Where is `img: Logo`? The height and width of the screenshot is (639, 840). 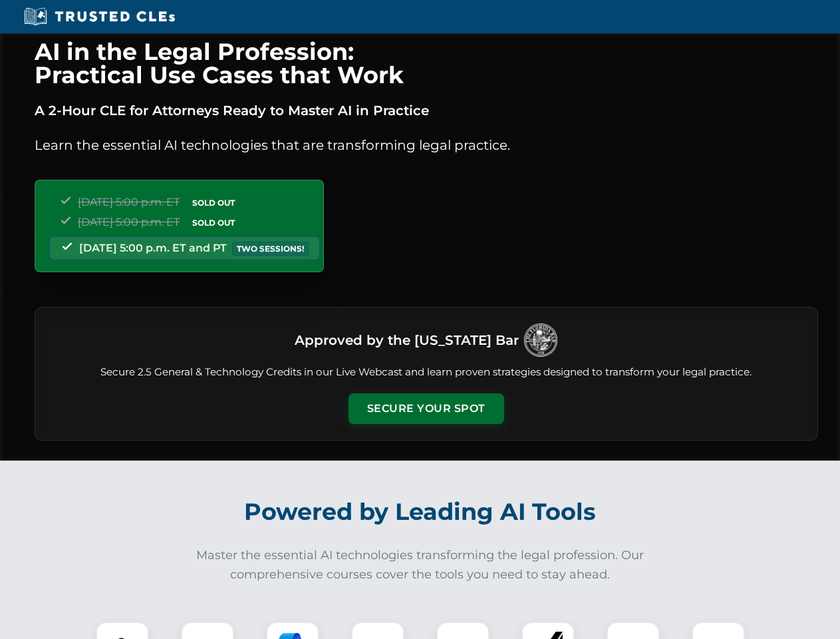
img: Logo is located at coordinates (541, 340).